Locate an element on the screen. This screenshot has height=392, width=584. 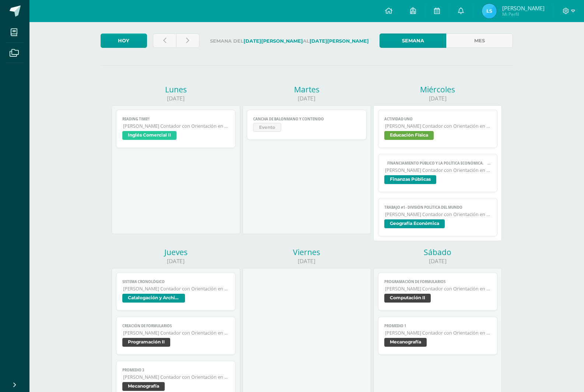
span: Inglés Comercial II is located at coordinates (149, 135).